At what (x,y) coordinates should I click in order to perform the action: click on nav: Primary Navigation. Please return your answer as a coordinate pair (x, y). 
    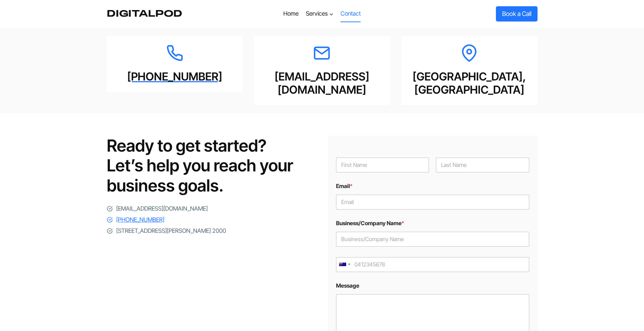
    Looking at the image, I should click on (322, 14).